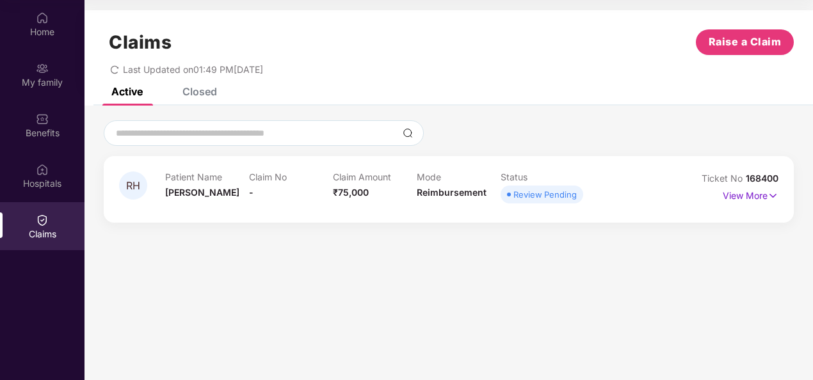 Image resolution: width=813 pixels, height=380 pixels. I want to click on img: svg+xml;base64,PHN2ZyBpZD0iU2VhcmNoLTMyeDMyIiB4bWxucz0iaHR0cDovL3d3dy53My5vcmcvMjAwMC9zdmciIHdpZH..., so click(408, 133).